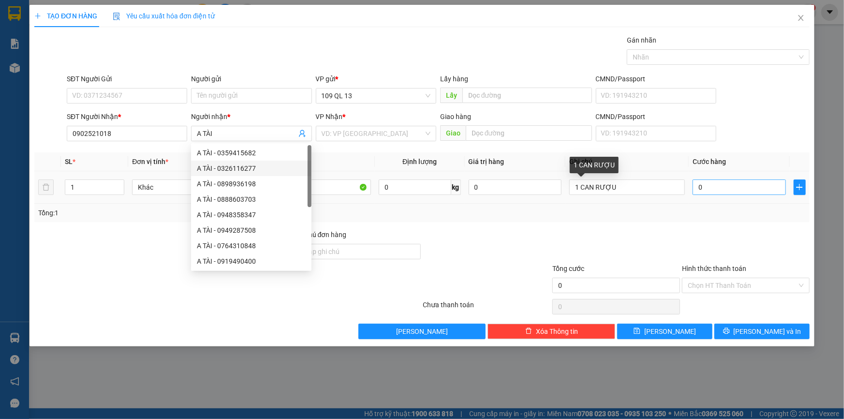 Image resolution: width=844 pixels, height=419 pixels. Describe the element at coordinates (182, 213) in the screenshot. I see `div: Tổng: 1` at that location.